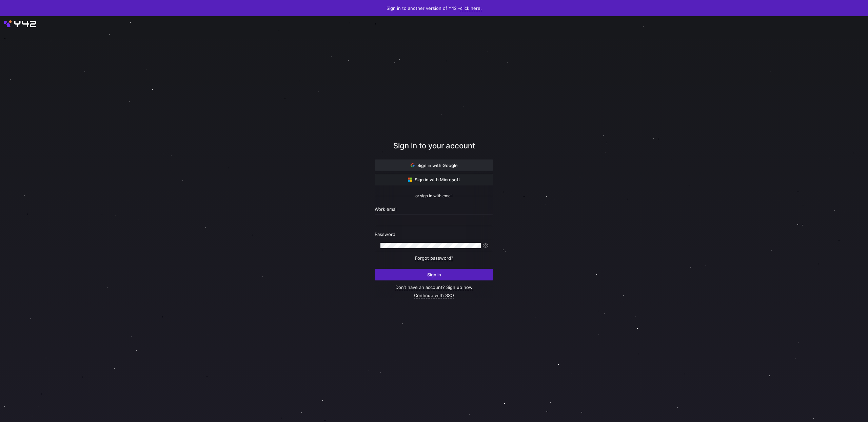 This screenshot has width=868, height=422. Describe the element at coordinates (434, 150) in the screenshot. I see `div: Sign in to your account` at that location.